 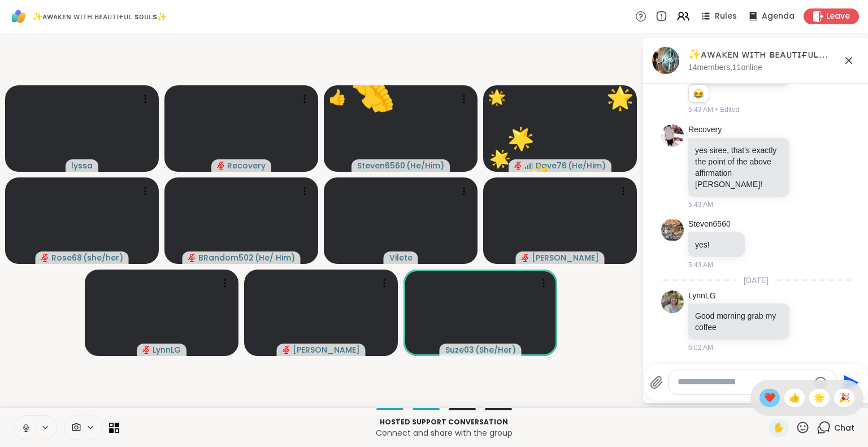 What do you see at coordinates (400, 258) in the screenshot?
I see `span: Vilete` at bounding box center [400, 258].